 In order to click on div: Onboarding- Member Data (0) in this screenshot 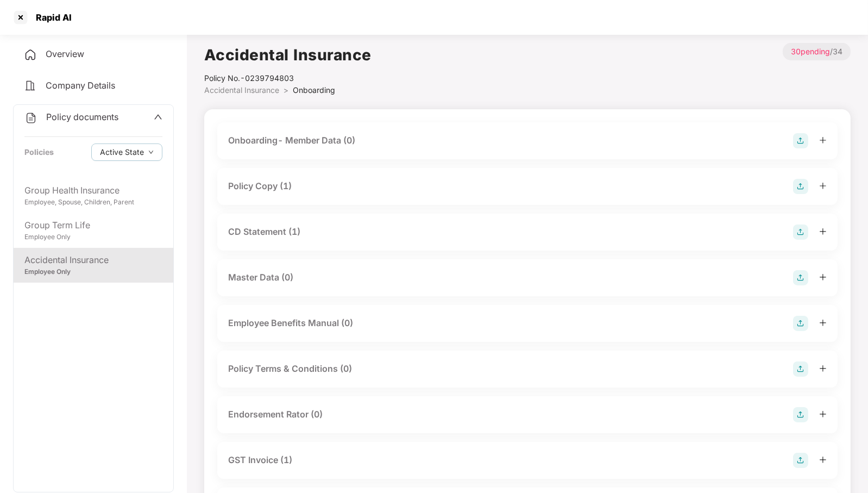, I will do `click(292, 140)`.